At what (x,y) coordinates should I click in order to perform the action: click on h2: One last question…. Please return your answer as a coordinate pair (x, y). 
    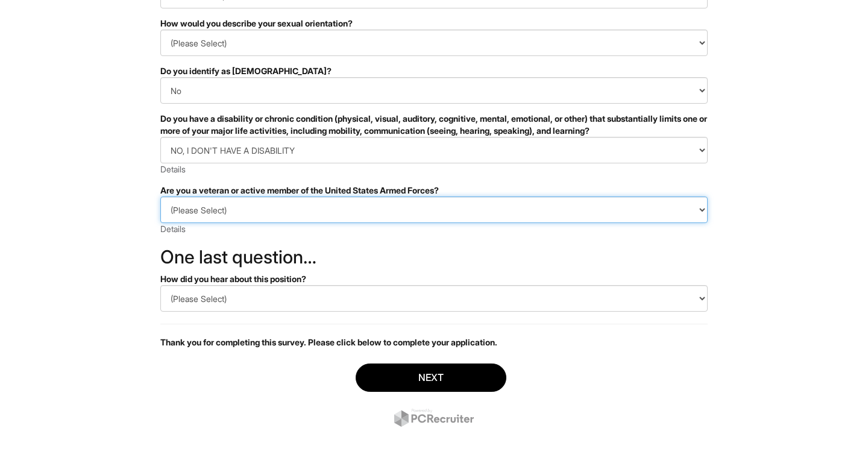
    Looking at the image, I should click on (434, 257).